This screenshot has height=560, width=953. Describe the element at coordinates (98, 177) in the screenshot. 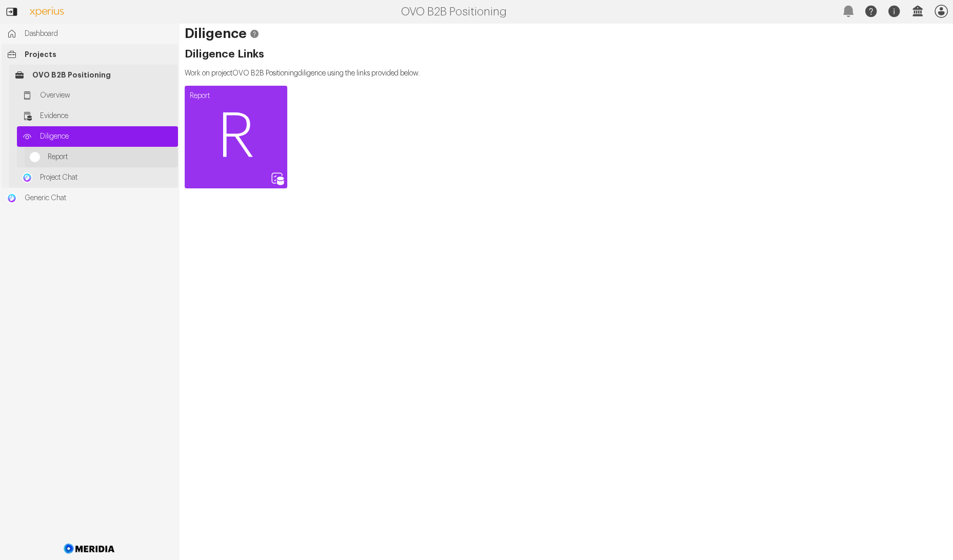

I see `a: Project ChatProject Chat` at that location.